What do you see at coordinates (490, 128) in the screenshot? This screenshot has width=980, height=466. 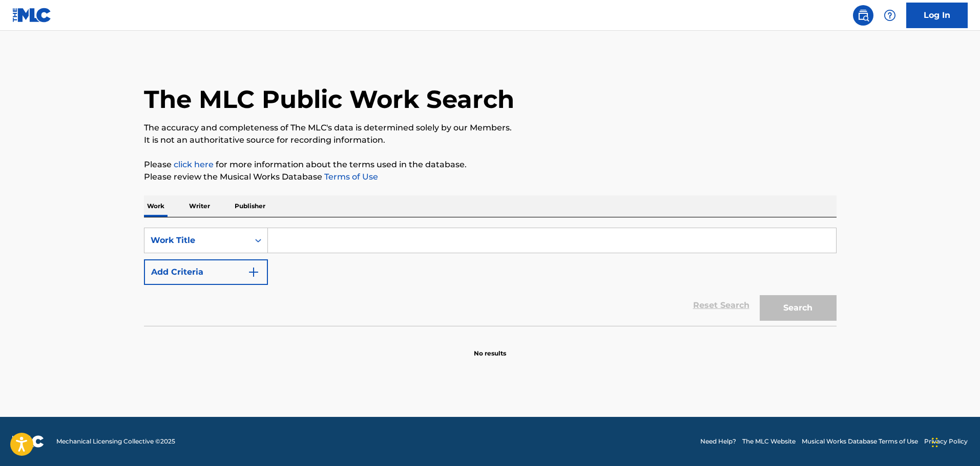 I see `p: The accuracy and completeness of The MLC's data is determined solely by our Members.` at bounding box center [490, 128].